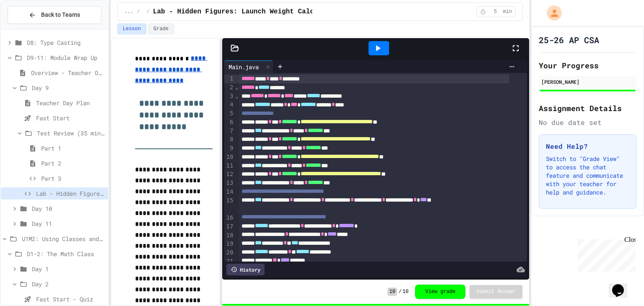 The image size is (644, 306). I want to click on h2: Assignment Details, so click(587, 108).